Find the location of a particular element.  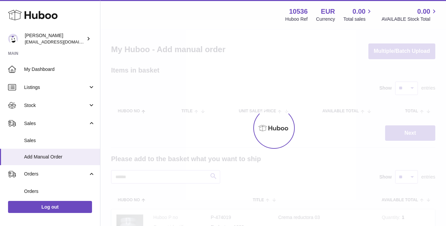

img: riberoyepescamila@hotmail.com is located at coordinates (13, 39).